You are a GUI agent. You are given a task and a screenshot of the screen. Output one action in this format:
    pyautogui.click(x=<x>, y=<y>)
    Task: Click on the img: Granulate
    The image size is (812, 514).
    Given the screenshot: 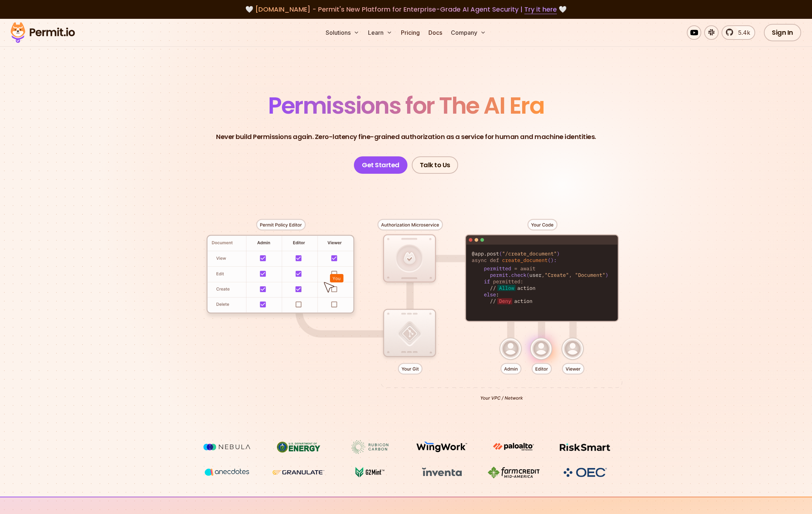 What is the action you would take?
    pyautogui.click(x=299, y=472)
    